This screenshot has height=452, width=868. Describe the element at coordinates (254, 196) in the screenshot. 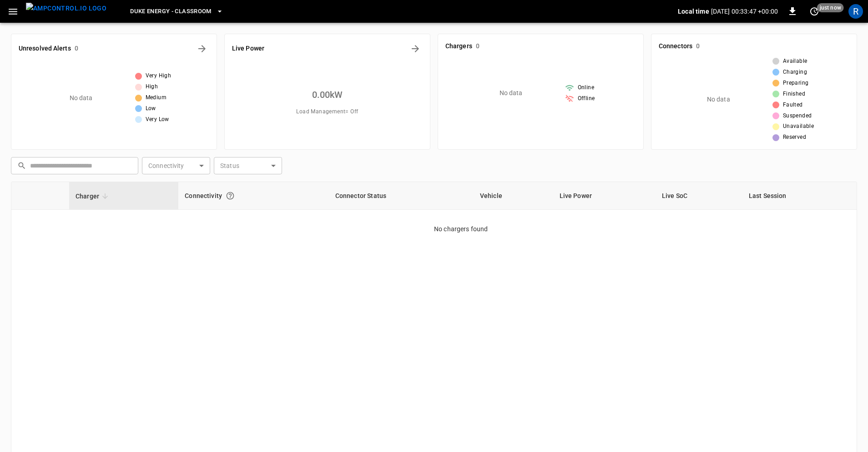

I see `div: Connectivity` at that location.